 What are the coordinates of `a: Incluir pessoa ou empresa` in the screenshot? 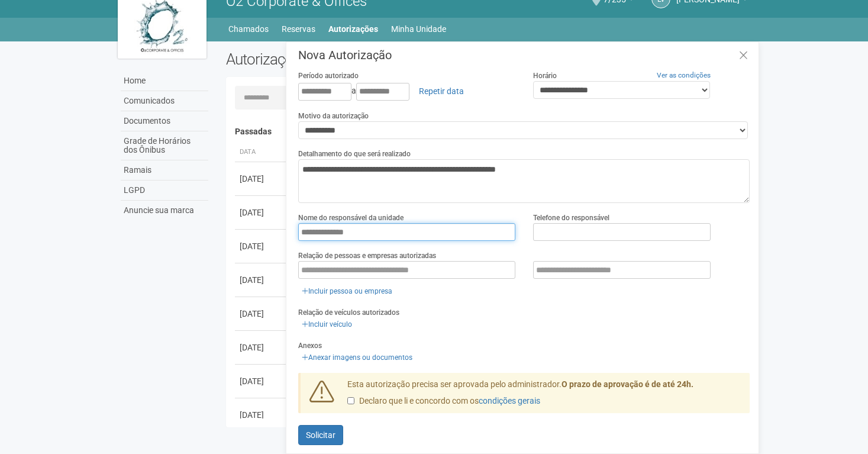 It's located at (347, 291).